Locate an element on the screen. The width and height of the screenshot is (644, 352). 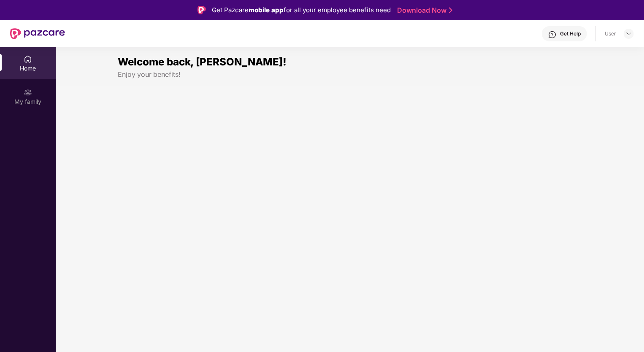
img: svg+xml;base64,PHN2ZyBpZD0iSG9tZSIgeG1sbnM9Imh0dHA6Ly93d3cudzMub3JnLzIwMDAvc3ZnIiB3aWR0aD0iMjAiIG... is located at coordinates (28, 59).